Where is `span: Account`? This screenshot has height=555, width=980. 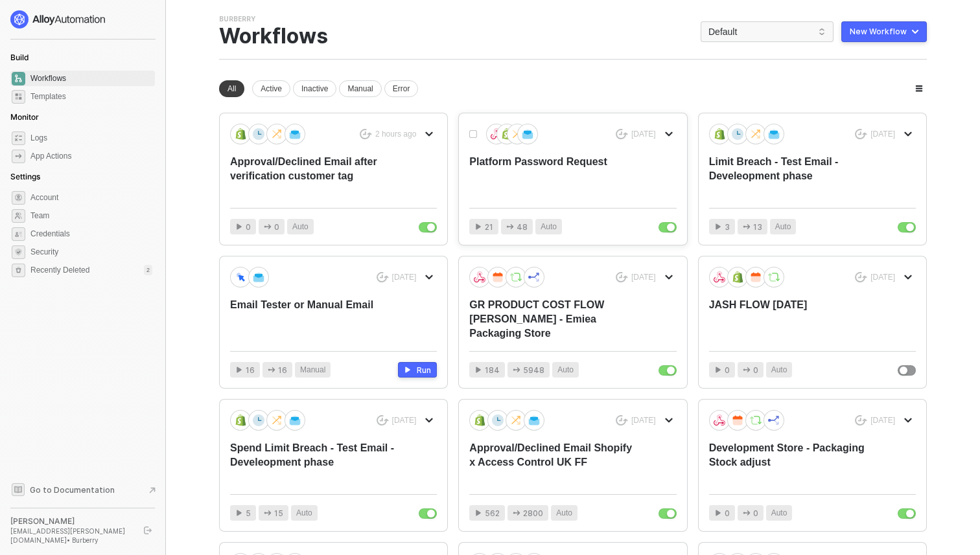 span: Account is located at coordinates (91, 198).